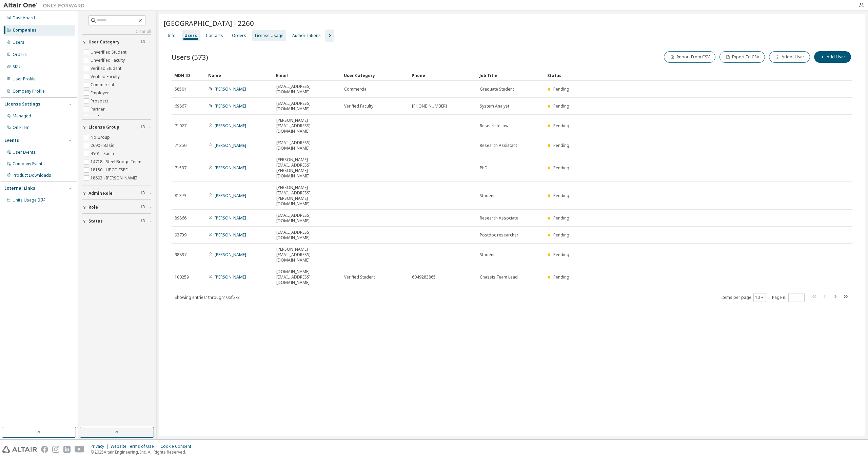 The image size is (868, 459). What do you see at coordinates (832, 57) in the screenshot?
I see `button: Add User` at bounding box center [832, 57].